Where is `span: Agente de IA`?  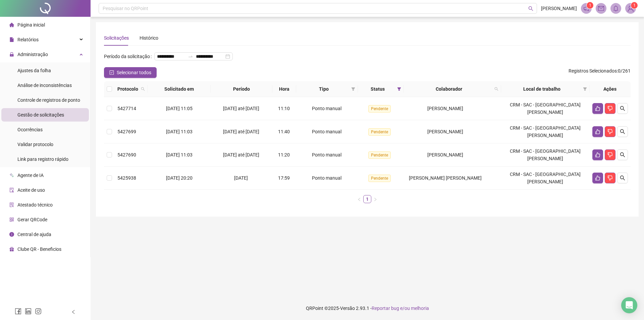 span: Agente de IA is located at coordinates (30, 175).